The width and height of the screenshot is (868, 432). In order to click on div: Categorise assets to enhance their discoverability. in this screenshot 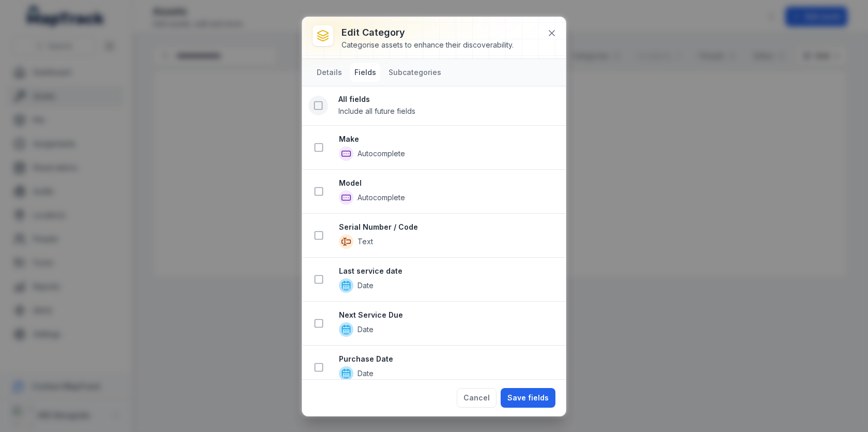, I will do `click(427, 45)`.